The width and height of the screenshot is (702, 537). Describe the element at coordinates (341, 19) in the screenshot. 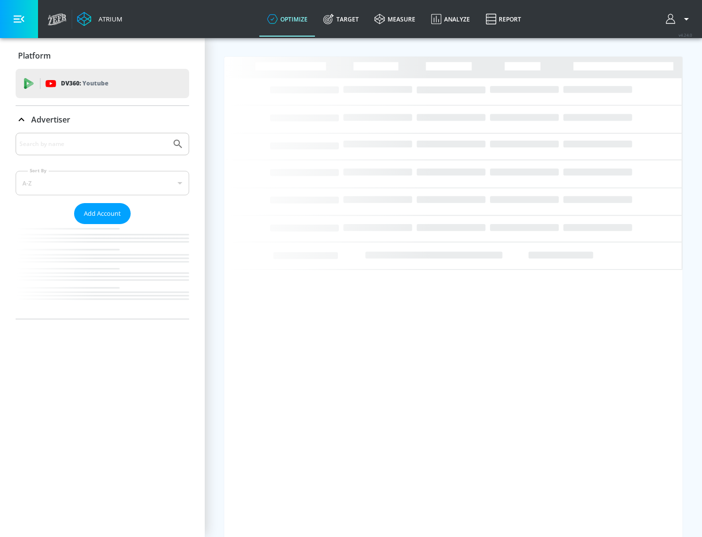

I see `a: Target` at that location.